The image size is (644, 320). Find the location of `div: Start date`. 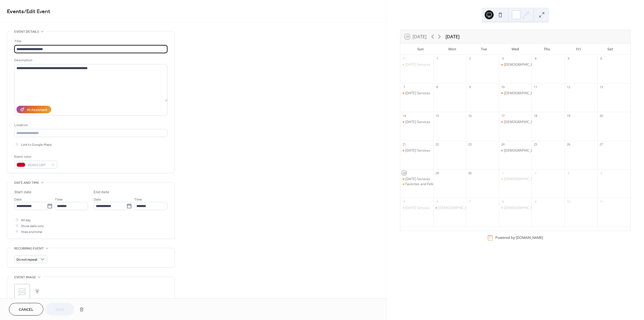

div: Start date is located at coordinates (23, 192).